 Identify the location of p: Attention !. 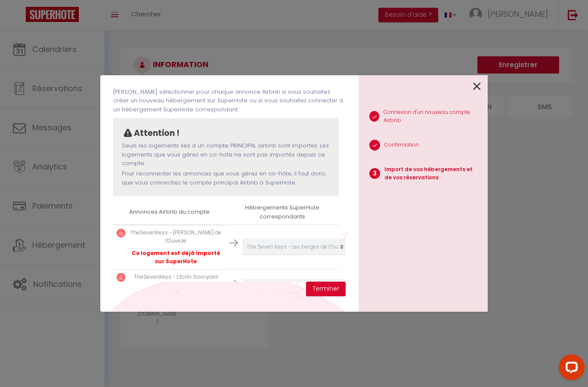
(156, 134).